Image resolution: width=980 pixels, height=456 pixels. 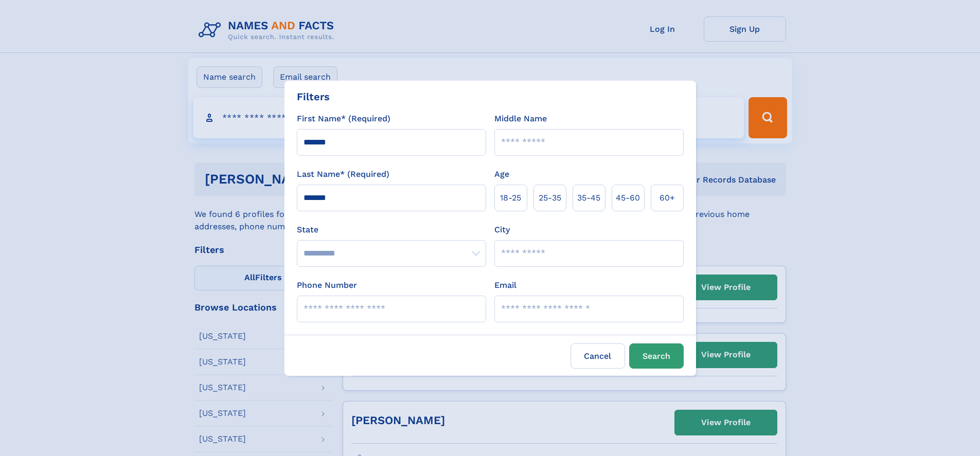 I want to click on label: Phone Number, so click(x=326, y=285).